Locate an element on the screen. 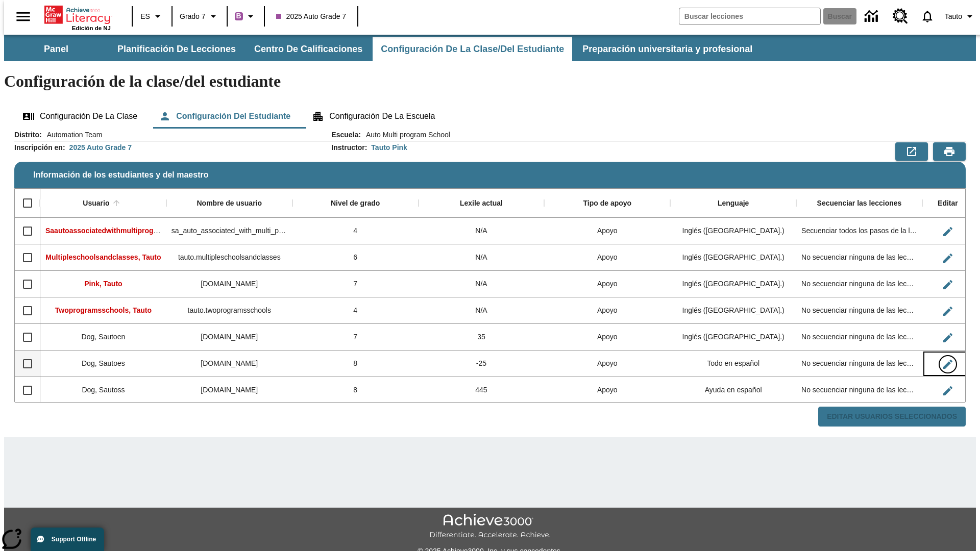 This screenshot has width=980, height=551. div: Portada is located at coordinates (78, 17).